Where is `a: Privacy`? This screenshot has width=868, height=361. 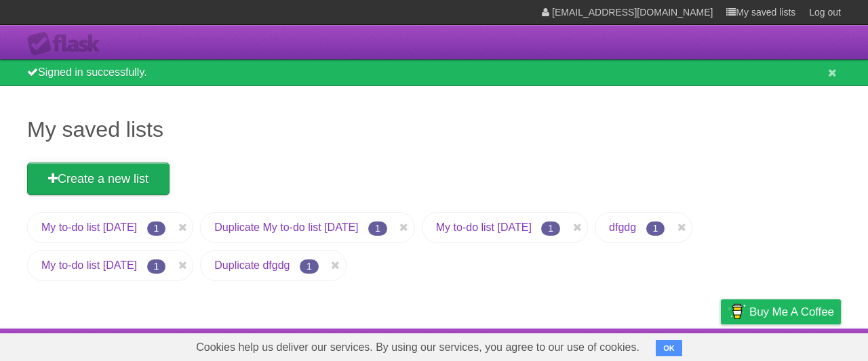 a: Privacy is located at coordinates (721, 345).